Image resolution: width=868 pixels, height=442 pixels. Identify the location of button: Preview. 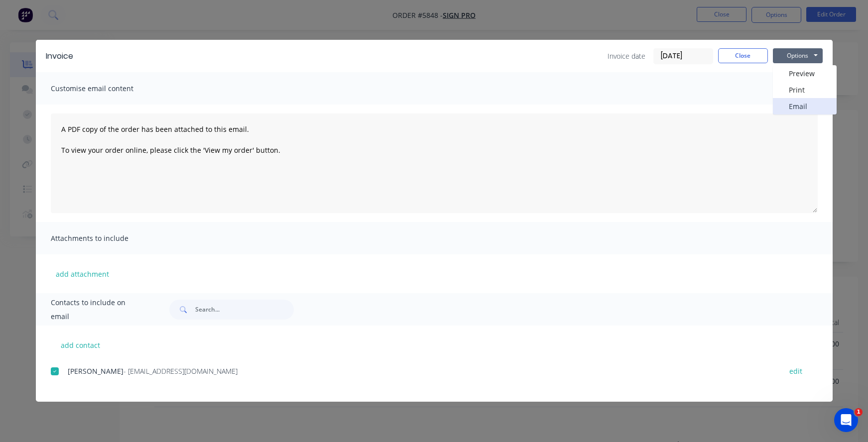
(805, 73).